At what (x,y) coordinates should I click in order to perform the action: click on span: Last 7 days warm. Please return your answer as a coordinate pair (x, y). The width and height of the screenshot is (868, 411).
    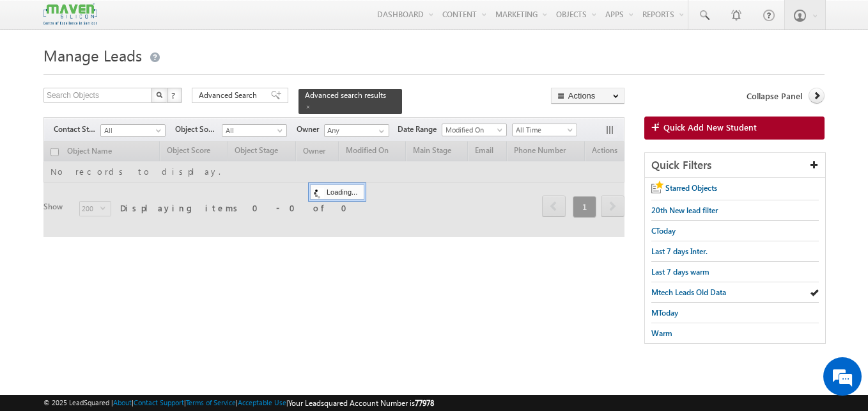
    Looking at the image, I should click on (680, 271).